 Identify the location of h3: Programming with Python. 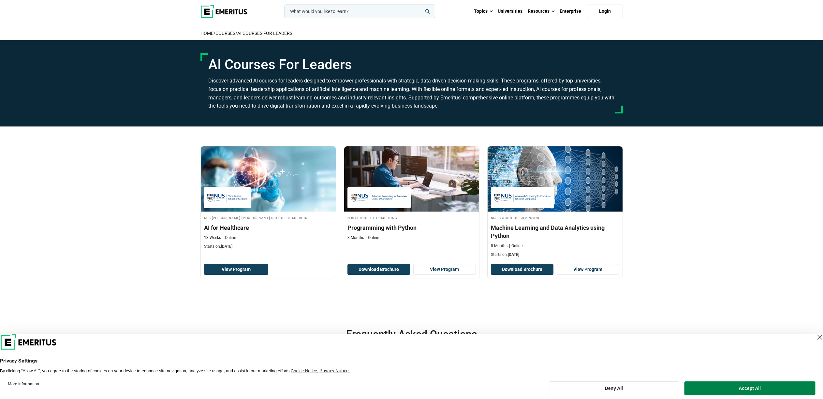
(412, 228).